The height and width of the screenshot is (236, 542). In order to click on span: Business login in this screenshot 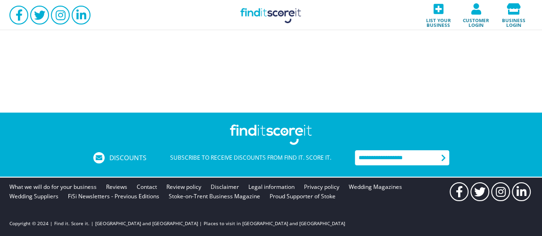, I will do `click(513, 21)`.